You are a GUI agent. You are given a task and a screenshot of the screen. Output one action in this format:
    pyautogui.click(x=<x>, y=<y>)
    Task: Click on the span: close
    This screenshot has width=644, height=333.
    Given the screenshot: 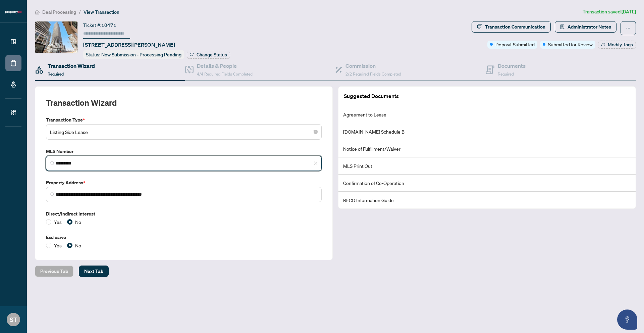 What is the action you would take?
    pyautogui.click(x=316, y=163)
    